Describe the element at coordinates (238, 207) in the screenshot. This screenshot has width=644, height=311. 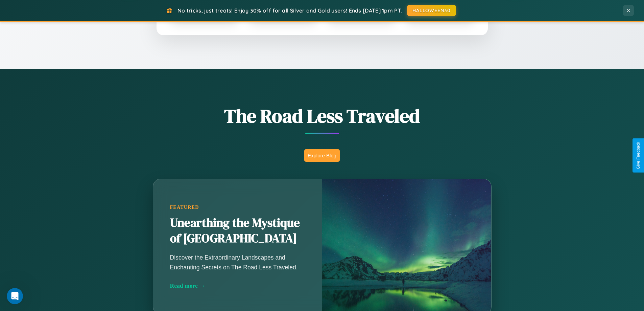
I see `div: Featured` at that location.